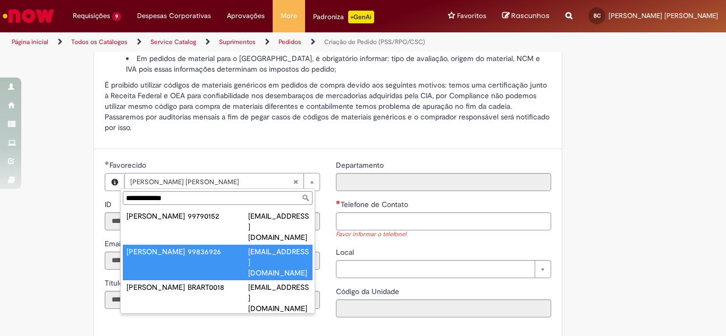 This screenshot has height=336, width=726. What do you see at coordinates (218, 287) in the screenshot?
I see `div: BRART0018` at bounding box center [218, 287].